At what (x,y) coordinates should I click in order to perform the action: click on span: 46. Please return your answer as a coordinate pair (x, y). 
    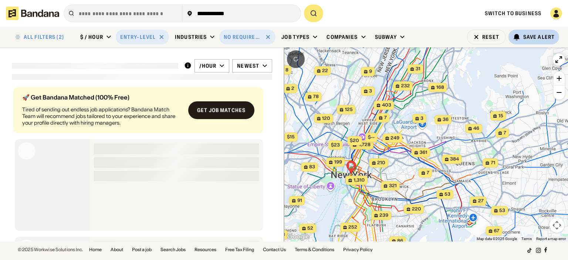
    Looking at the image, I should click on (476, 128).